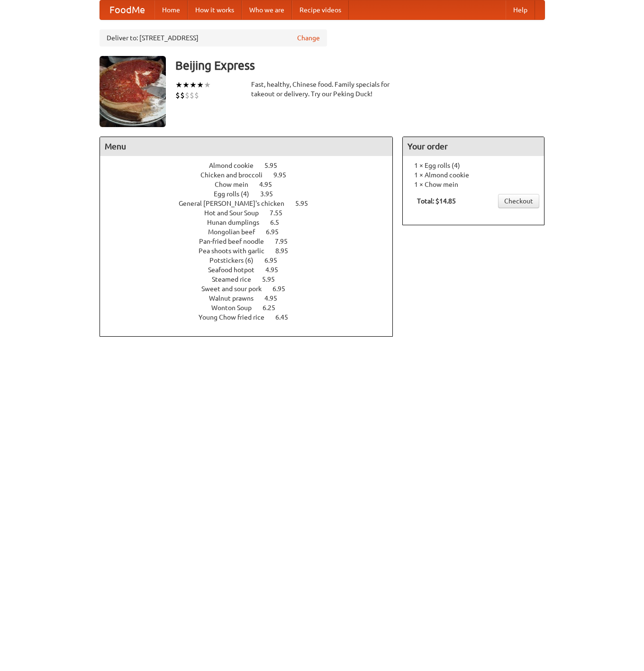 This screenshot has height=671, width=644. Describe the element at coordinates (236, 184) in the screenshot. I see `span: Chow mein` at that location.